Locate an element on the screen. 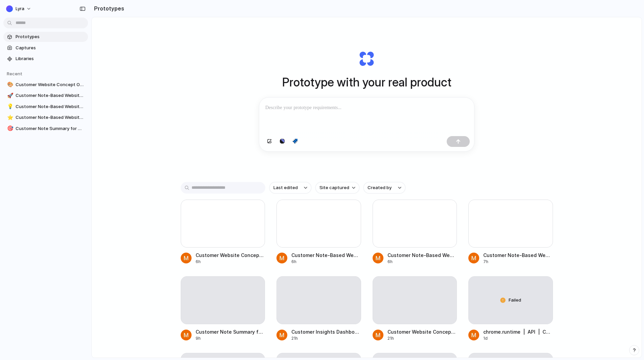 Image resolution: width=644 pixels, height=360 pixels. span: Lyra is located at coordinates (20, 9).